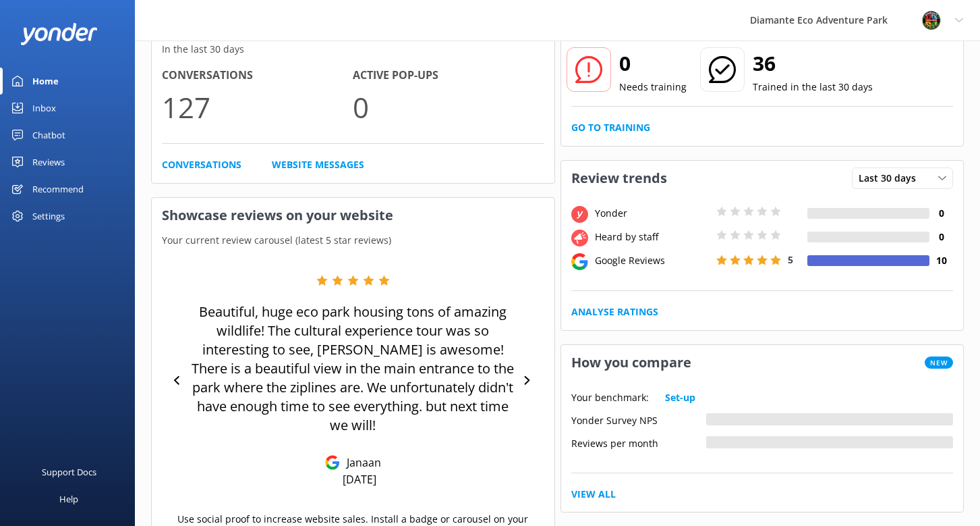  What do you see at coordinates (813, 87) in the screenshot?
I see `p: Trained in the last 30 days` at bounding box center [813, 87].